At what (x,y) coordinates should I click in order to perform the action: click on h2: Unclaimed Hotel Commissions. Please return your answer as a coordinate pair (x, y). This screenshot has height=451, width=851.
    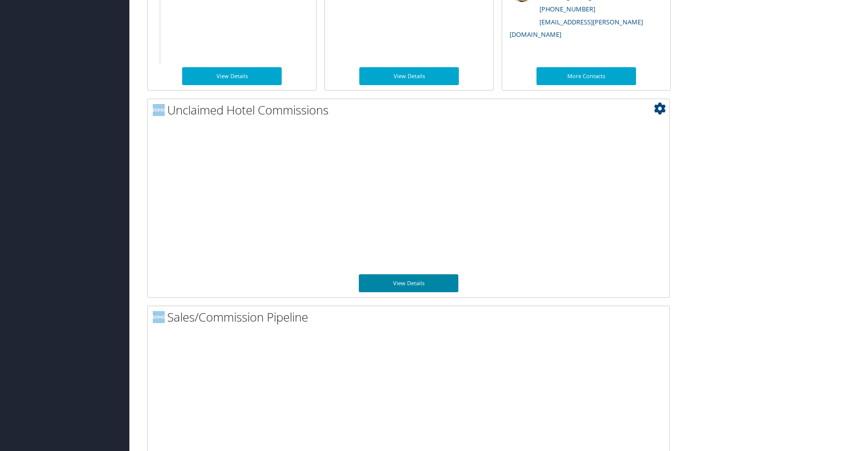
    Looking at the image, I should click on (411, 110).